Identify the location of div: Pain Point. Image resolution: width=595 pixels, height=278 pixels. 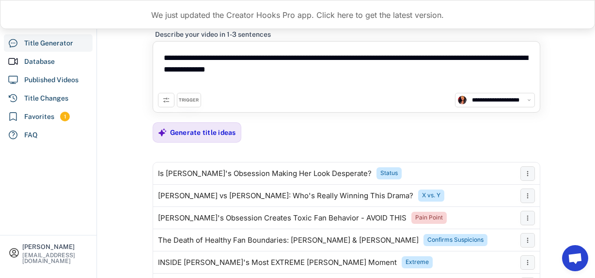
(429, 218).